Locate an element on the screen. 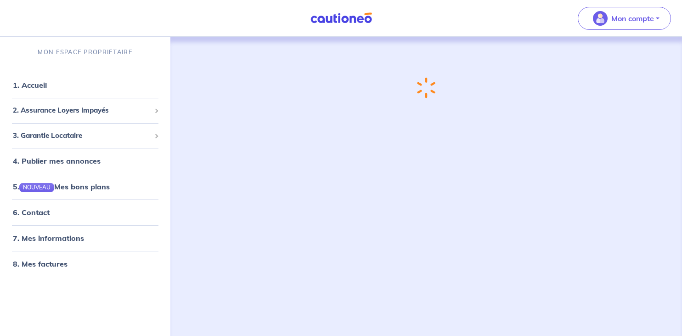 This screenshot has width=682, height=336. a: 1. Accueil is located at coordinates (30, 85).